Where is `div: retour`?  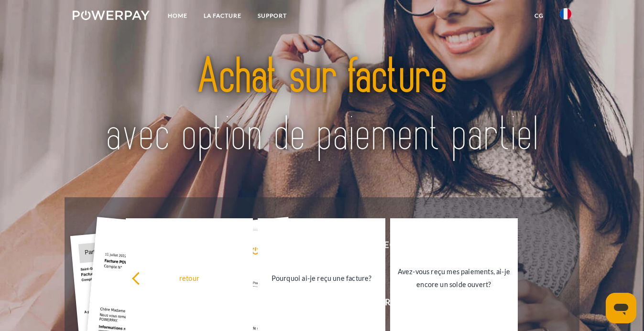 div: retour is located at coordinates (189, 278).